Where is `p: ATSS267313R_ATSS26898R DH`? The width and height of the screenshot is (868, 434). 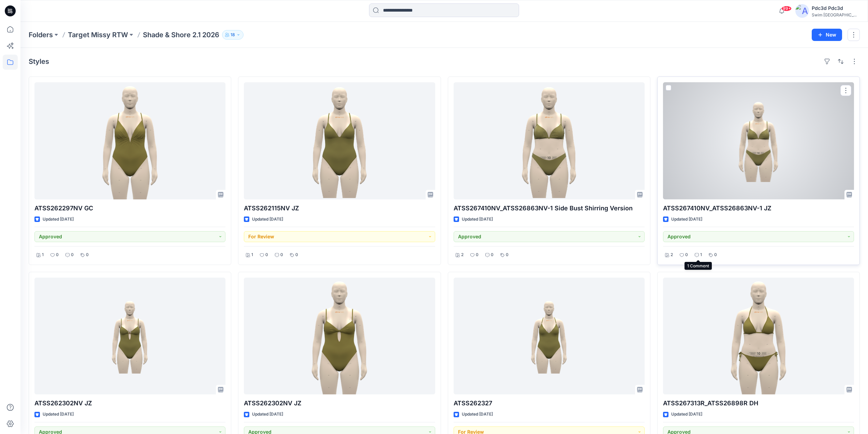
p: ATSS267313R_ATSS26898R DH is located at coordinates (759, 403).